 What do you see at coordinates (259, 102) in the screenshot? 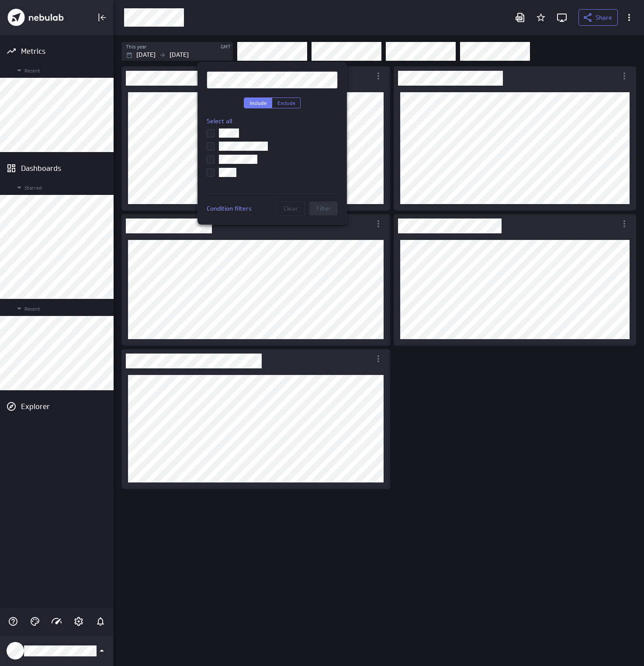
I see `span: Include` at bounding box center [259, 102].